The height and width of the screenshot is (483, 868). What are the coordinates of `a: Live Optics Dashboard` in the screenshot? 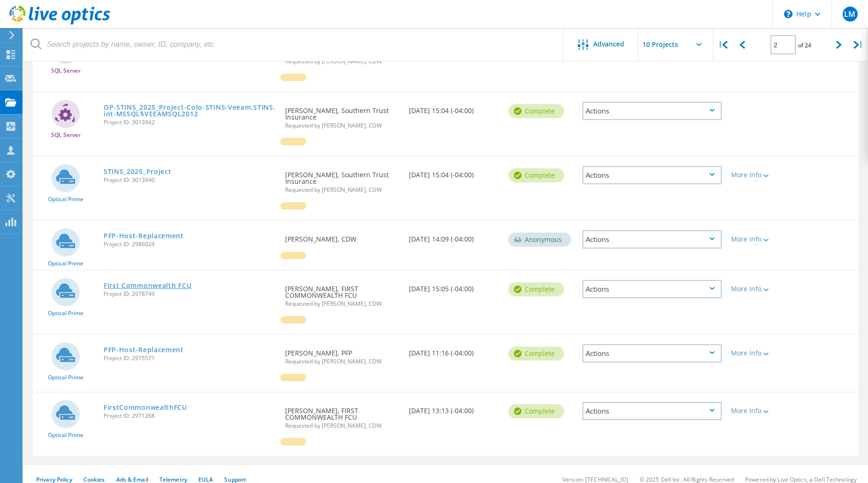 It's located at (60, 23).